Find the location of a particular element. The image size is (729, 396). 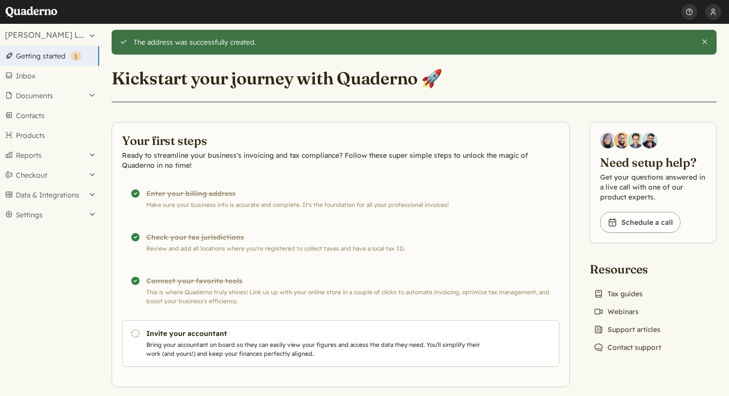

div: The address was successfully created. is located at coordinates (413, 42).